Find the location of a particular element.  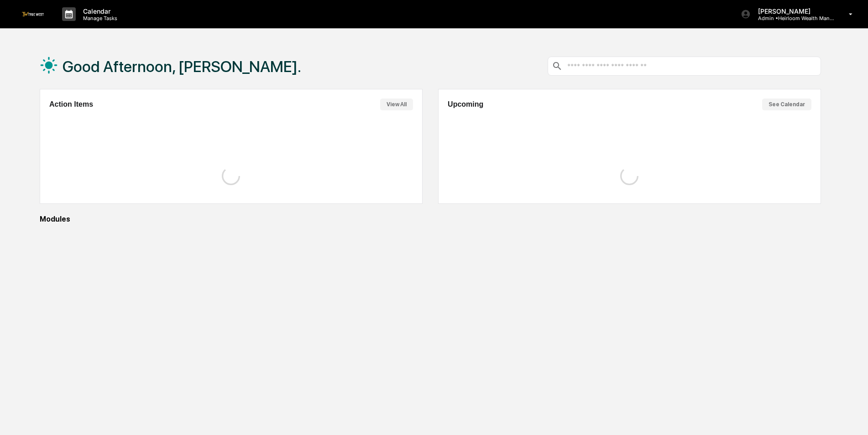

img: logo is located at coordinates (33, 14).